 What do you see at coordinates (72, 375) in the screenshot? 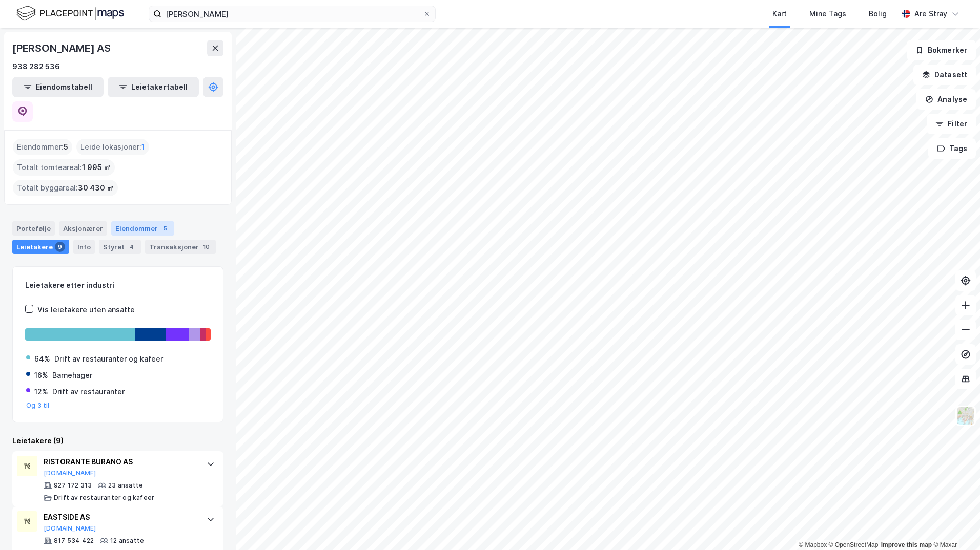
I see `div: Barnehager` at bounding box center [72, 375].